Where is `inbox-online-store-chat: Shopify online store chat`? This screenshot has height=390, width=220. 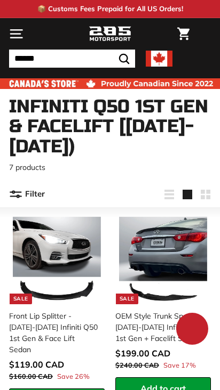
inbox-online-store-chat: Shopify online store chat is located at coordinates (192, 330).